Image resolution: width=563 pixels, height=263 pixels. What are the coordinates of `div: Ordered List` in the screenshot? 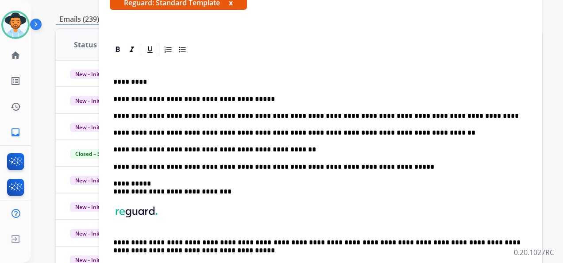 It's located at (168, 50).